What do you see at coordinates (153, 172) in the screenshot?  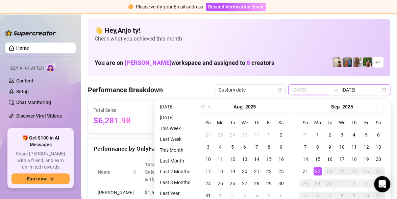 I see `span: Total Sales & Tips` at bounding box center [153, 172].